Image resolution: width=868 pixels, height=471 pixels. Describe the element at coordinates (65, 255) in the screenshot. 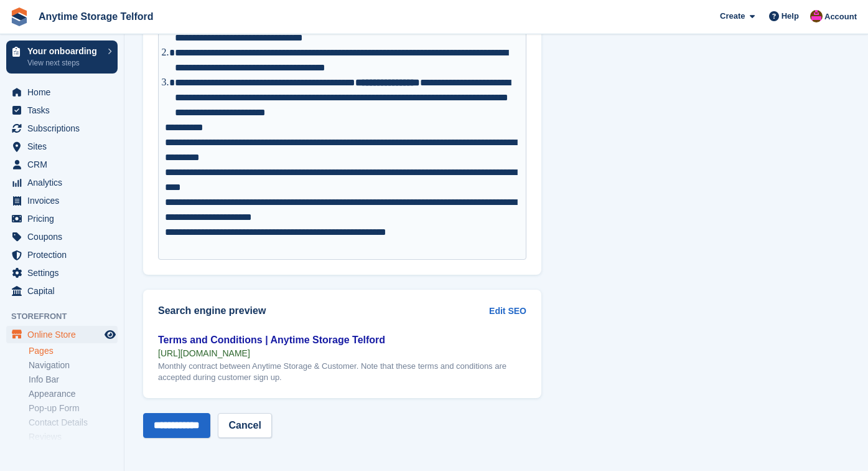

I see `span: Protection` at that location.